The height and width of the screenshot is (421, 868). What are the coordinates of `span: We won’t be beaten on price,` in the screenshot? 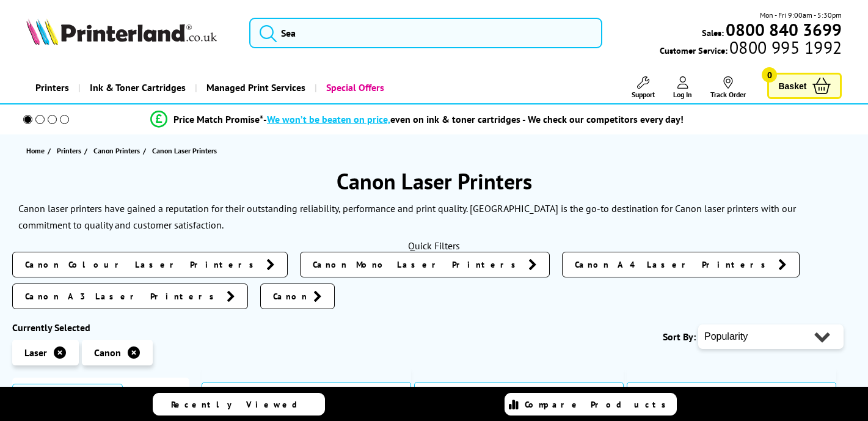 It's located at (328, 119).